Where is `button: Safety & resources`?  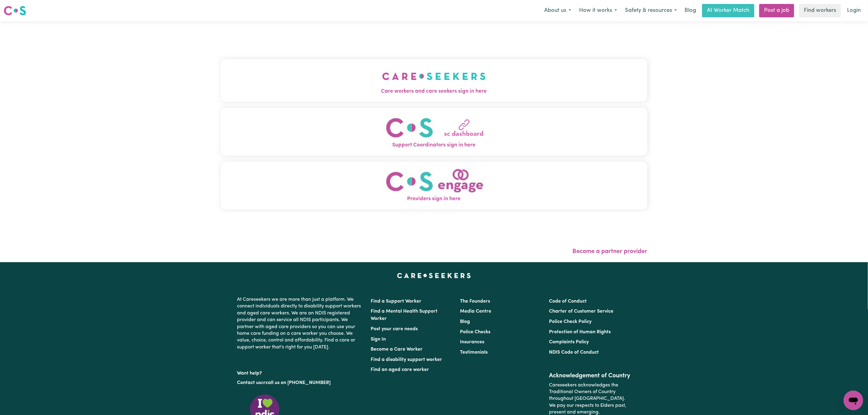
button: Safety & resources is located at coordinates (651, 11).